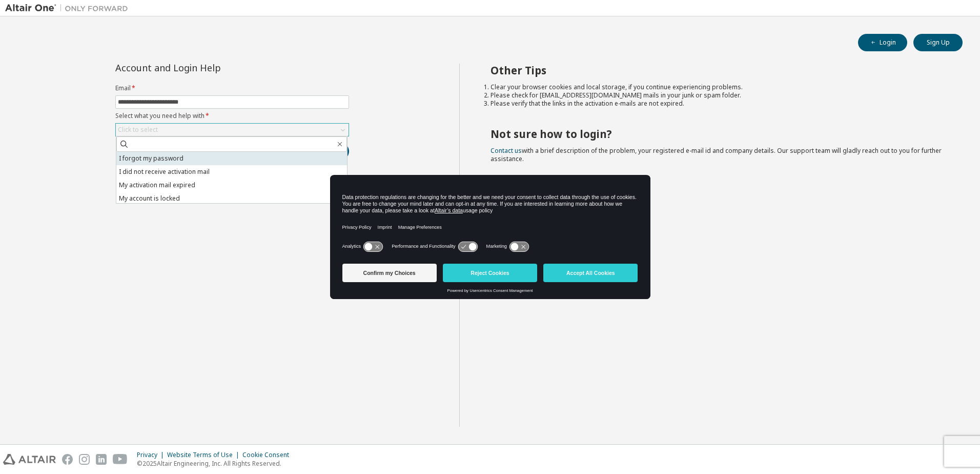  What do you see at coordinates (84, 459) in the screenshot?
I see `img: instagram.svg` at bounding box center [84, 459].